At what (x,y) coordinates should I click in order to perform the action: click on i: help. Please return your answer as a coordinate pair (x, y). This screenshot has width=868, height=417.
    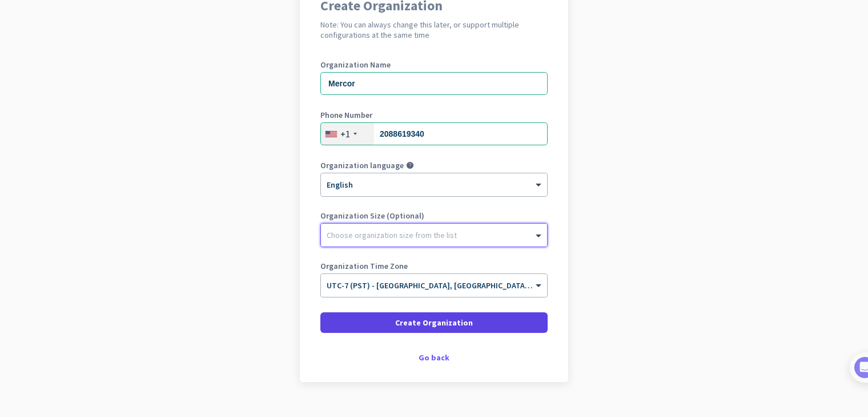
    Looking at the image, I should click on (410, 165).